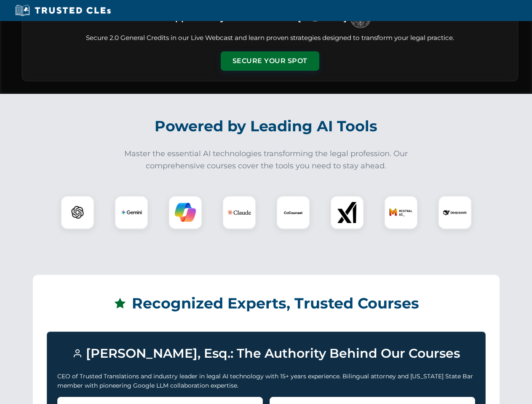 The image size is (532, 404). I want to click on div: Claude, so click(239, 213).